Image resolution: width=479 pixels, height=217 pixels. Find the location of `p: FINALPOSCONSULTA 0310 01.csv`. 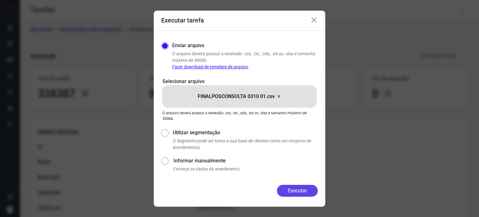

p: FINALPOSCONSULTA 0310 01.csv is located at coordinates (236, 96).